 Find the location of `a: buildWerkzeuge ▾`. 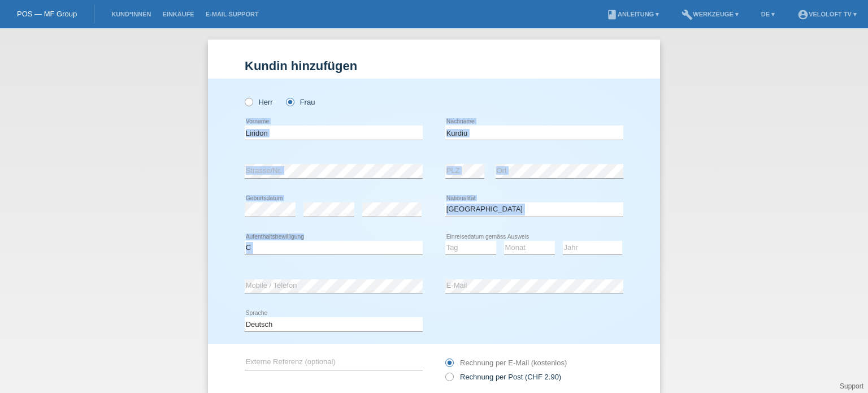

a: buildWerkzeuge ▾ is located at coordinates (710, 14).